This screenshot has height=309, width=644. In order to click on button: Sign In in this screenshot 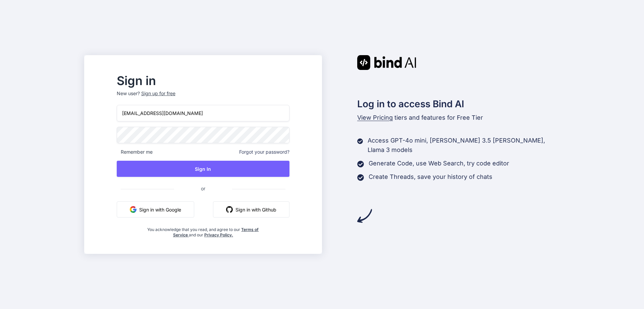, I will do `click(203, 169)`.